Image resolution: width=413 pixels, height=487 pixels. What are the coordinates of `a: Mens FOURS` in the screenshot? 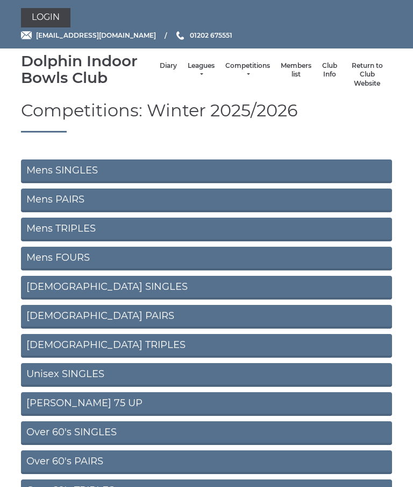 It's located at (207, 258).